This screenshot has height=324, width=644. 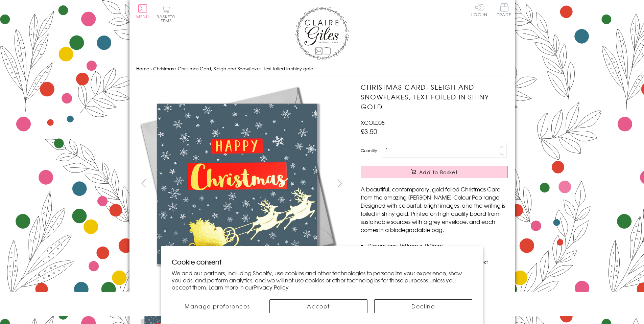 What do you see at coordinates (423, 306) in the screenshot?
I see `button: Decline` at bounding box center [423, 306].